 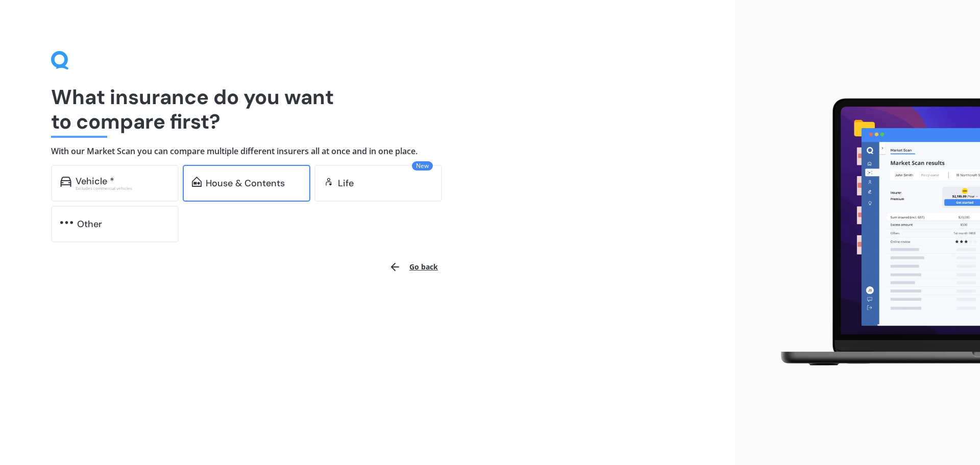 What do you see at coordinates (196, 182) in the screenshot?
I see `img: home-and-contents.b802091223b8502ef2dd.svg` at bounding box center [196, 182].